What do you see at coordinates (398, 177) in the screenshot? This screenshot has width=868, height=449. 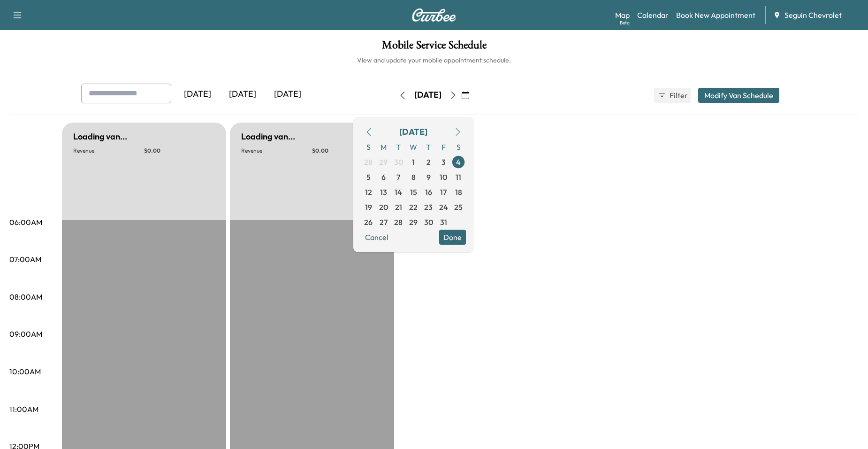 I see `span: 7` at bounding box center [398, 177].